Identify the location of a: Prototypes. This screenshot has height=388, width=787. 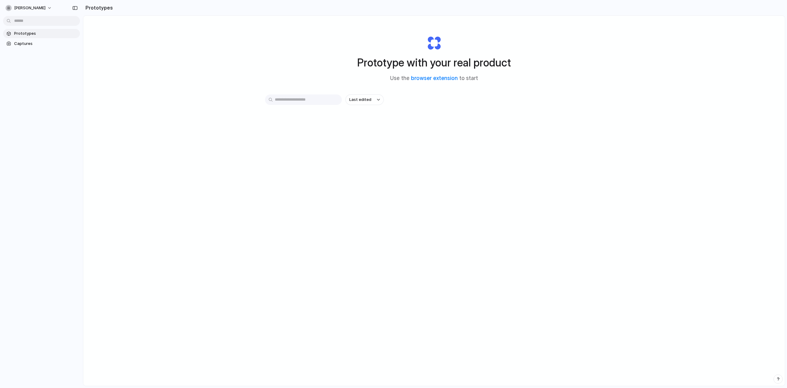
(42, 34).